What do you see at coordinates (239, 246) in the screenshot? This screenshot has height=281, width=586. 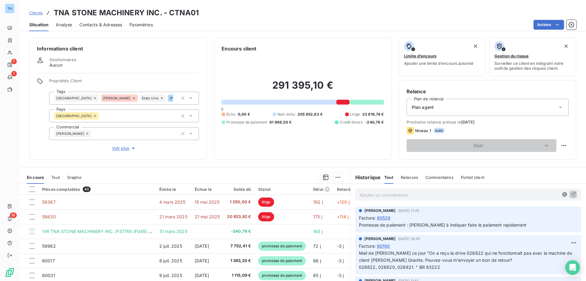 I see `span: 7 752,41 €` at bounding box center [239, 246].